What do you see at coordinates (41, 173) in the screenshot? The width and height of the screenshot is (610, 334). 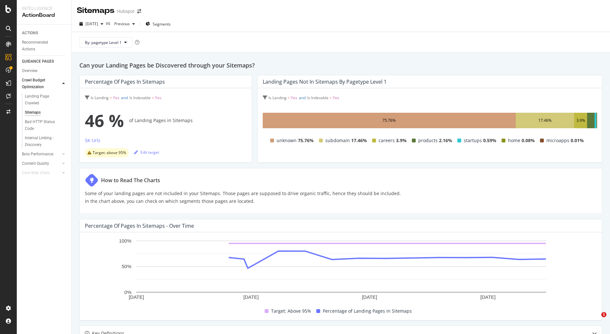 I see `a: Core Web Vitals` at bounding box center [41, 173].